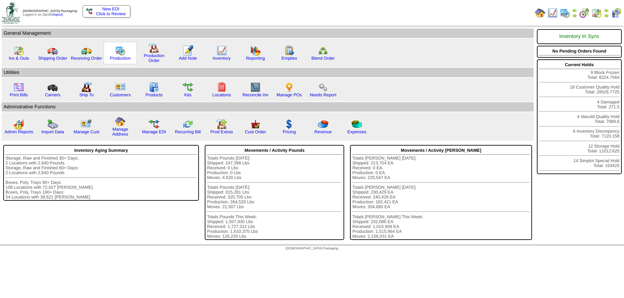 This screenshot has height=298, width=624. Describe the element at coordinates (289, 124) in the screenshot. I see `img: dollar.gif` at that location.